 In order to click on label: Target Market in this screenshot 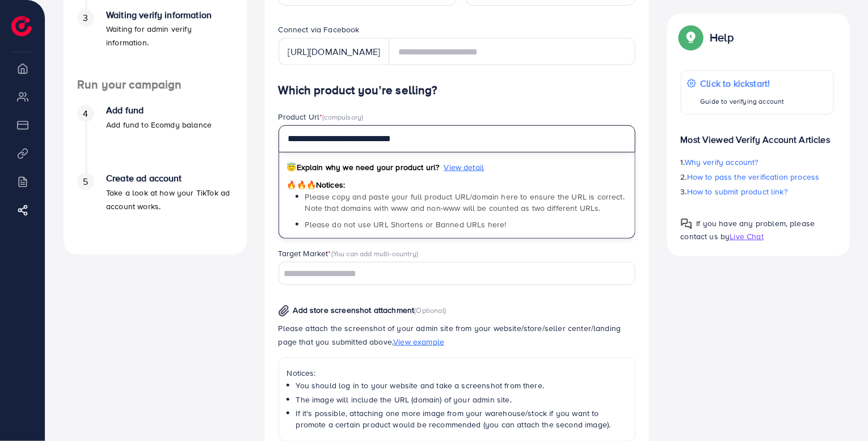, I will do `click(348, 254)`.